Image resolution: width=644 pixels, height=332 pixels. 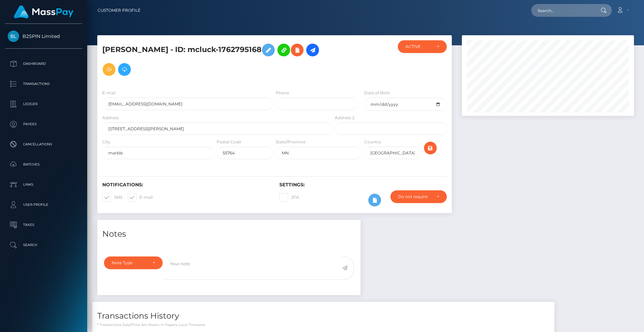 What do you see at coordinates (44, 124) in the screenshot?
I see `p: Payees` at bounding box center [44, 124].